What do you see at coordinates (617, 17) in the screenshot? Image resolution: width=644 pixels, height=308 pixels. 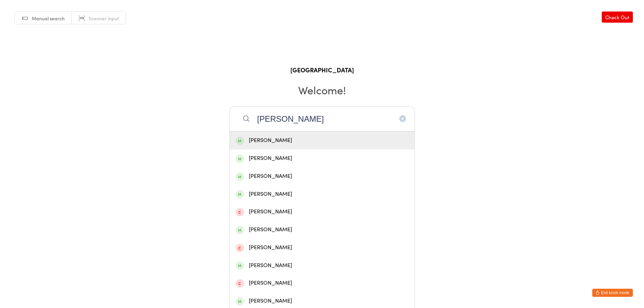 I see `a: Check Out` at bounding box center [617, 17].